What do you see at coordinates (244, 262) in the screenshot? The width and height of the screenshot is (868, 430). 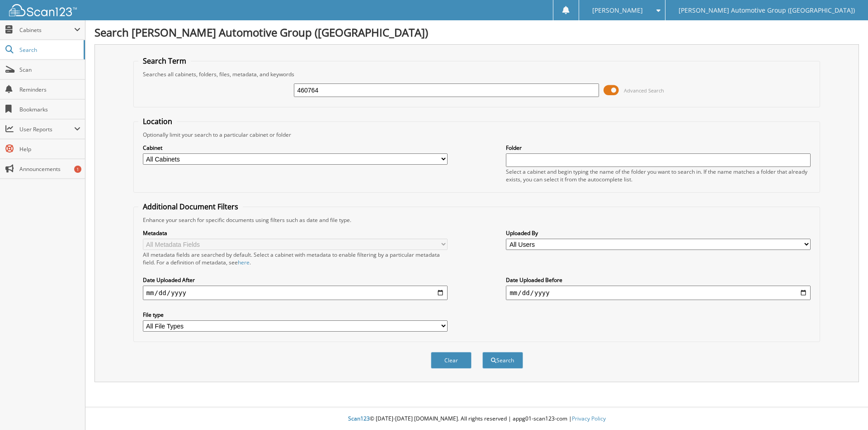 I see `a: here` at bounding box center [244, 262].